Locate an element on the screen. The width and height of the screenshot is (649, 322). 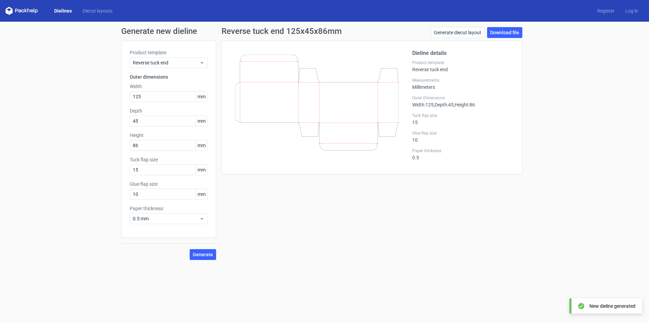
h1: Generate new dieline is located at coordinates (325, 31).